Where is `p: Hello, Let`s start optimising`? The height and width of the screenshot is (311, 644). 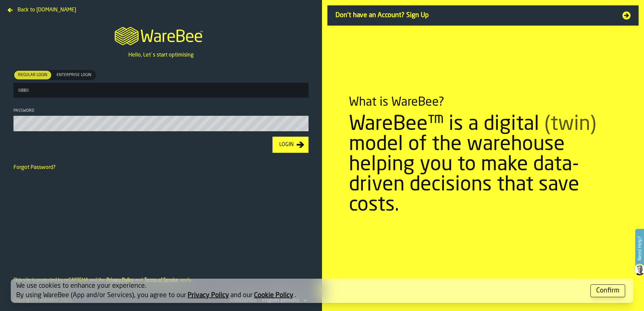 p: Hello, Let`s start optimising is located at coordinates (161, 55).